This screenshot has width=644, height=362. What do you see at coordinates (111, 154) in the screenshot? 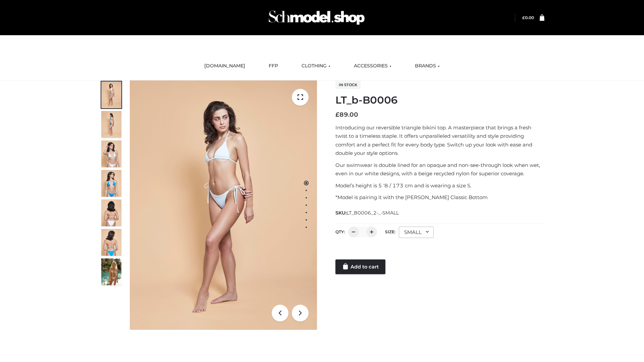
I see `img: ArielClassicBikiniTop_CloudNine_AzureSky_OW114ECO_3-scaled.jpg` at bounding box center [111, 154].